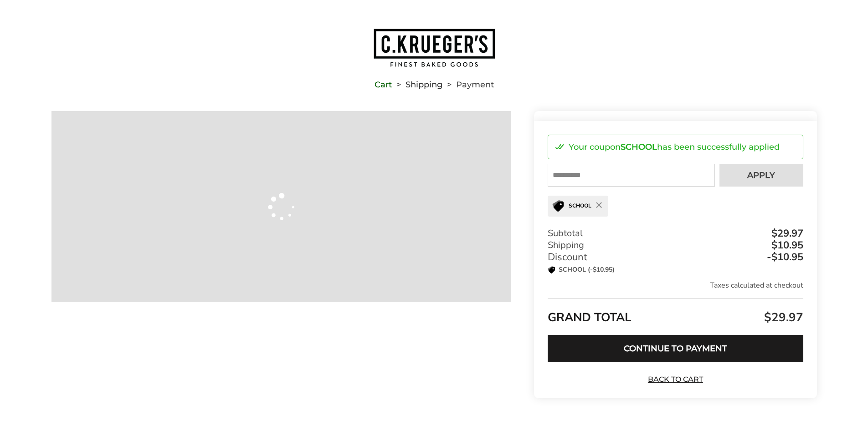 The height and width of the screenshot is (430, 868). Describe the element at coordinates (782, 317) in the screenshot. I see `span: $29.97` at that location.